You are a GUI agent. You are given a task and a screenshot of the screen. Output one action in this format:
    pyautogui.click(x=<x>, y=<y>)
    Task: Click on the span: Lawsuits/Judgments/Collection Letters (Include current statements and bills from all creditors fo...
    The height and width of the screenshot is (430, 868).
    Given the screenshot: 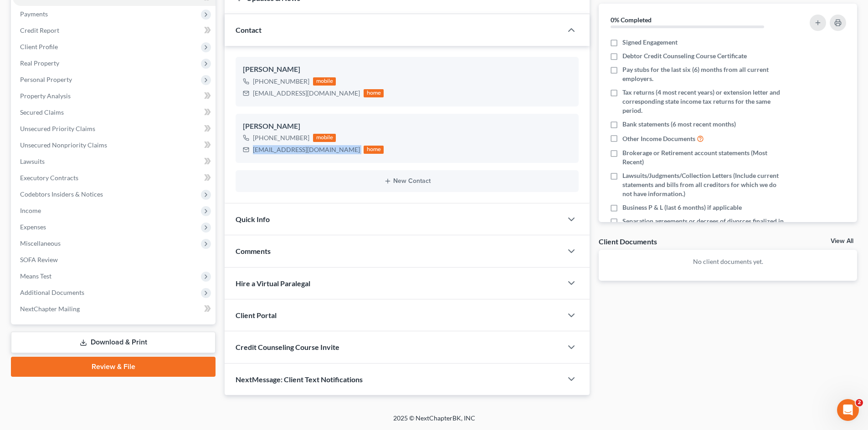 What is the action you would take?
    pyautogui.click(x=703, y=185)
    